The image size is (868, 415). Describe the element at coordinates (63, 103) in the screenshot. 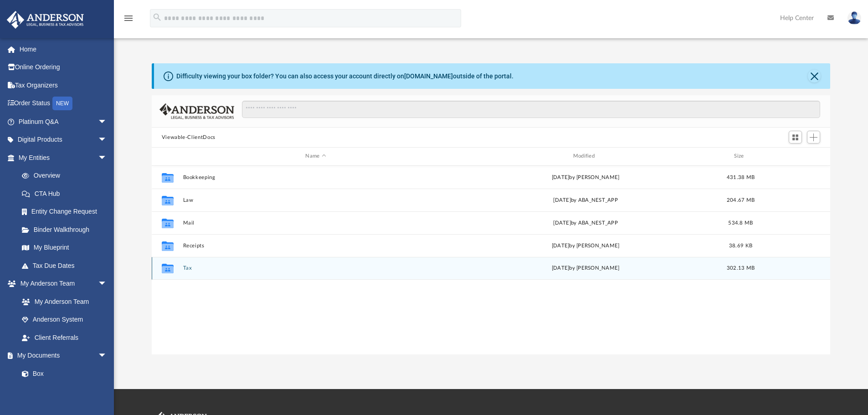

I see `a: Order StatusNEW` at that location.